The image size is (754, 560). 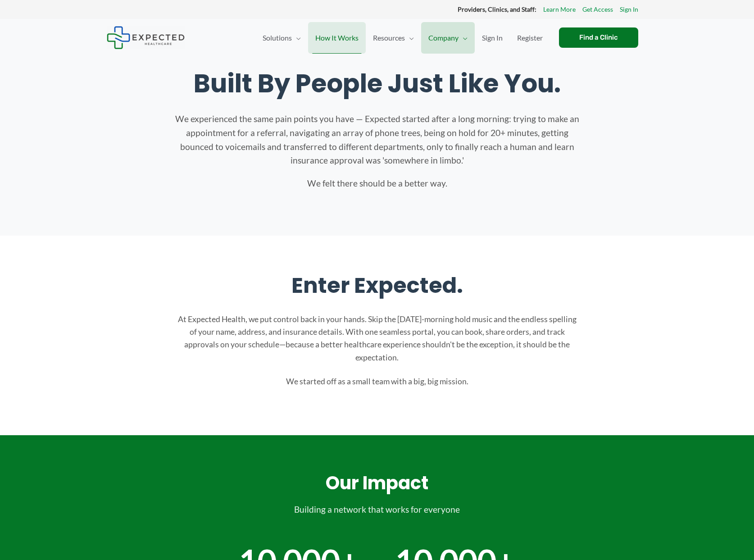 I want to click on p: We experienced the same pain points you have — Expected started after a long morning: trying to m..., so click(x=377, y=140).